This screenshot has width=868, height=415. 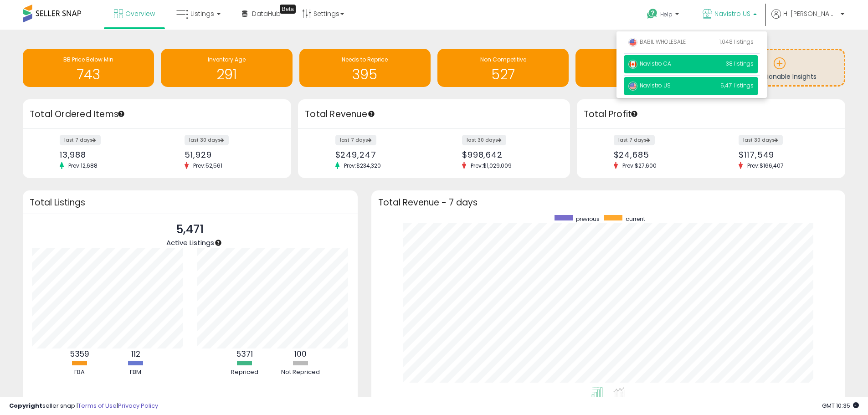 I want to click on h3: Total Listings, so click(x=190, y=203).